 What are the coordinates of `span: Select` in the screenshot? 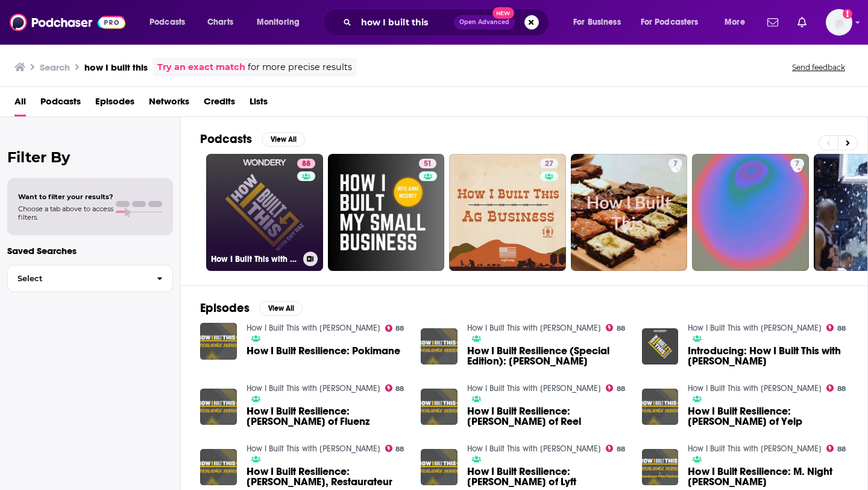 It's located at (77, 278).